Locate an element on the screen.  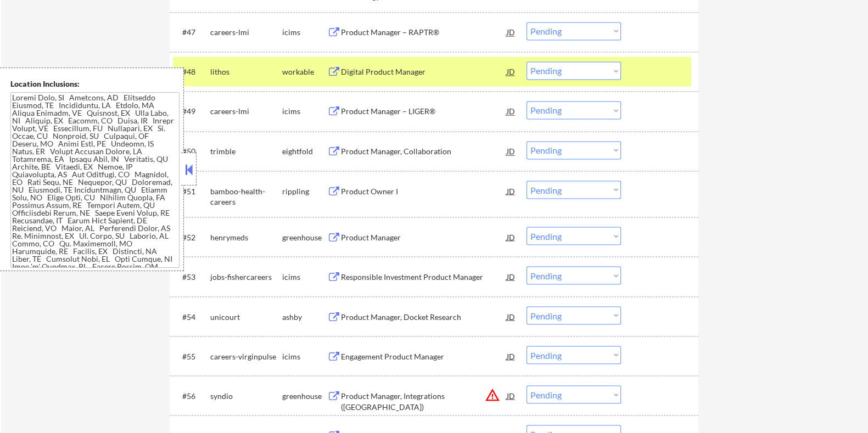
div: Product Owner I is located at coordinates (423, 191).